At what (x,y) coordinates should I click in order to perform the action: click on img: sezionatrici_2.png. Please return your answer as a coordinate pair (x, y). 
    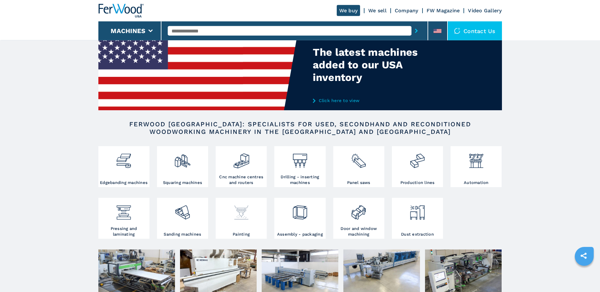
    Looking at the image, I should click on (358, 158).